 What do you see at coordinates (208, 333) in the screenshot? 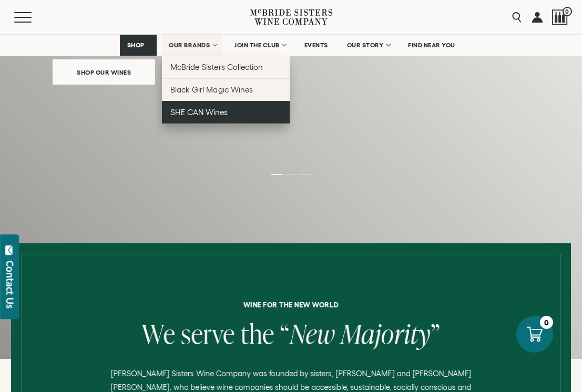
I see `span: serve` at bounding box center [208, 333].